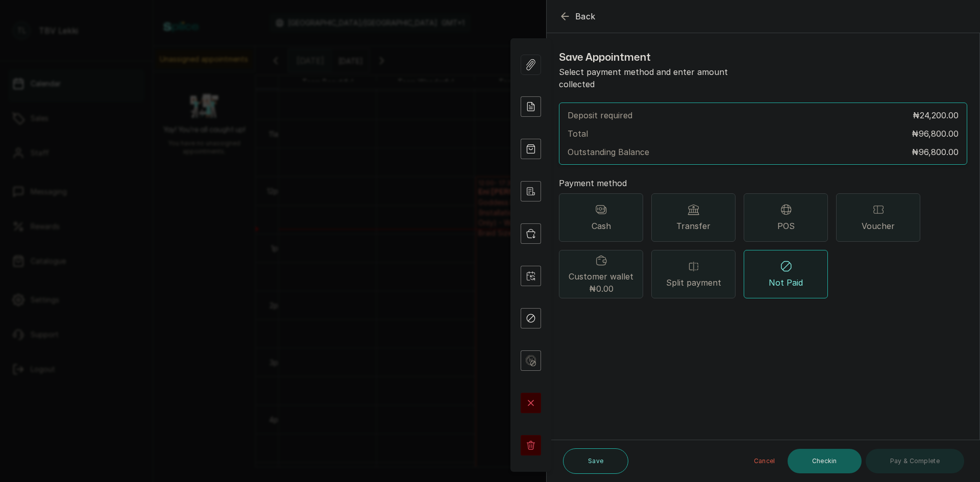 This screenshot has height=482, width=980. What do you see at coordinates (764, 461) in the screenshot?
I see `button: Cancel` at bounding box center [764, 461].